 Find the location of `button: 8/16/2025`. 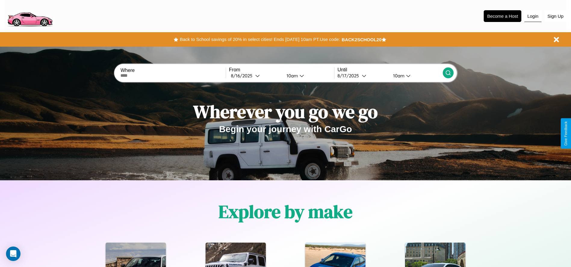

button: 8/16/2025 is located at coordinates (255, 76).